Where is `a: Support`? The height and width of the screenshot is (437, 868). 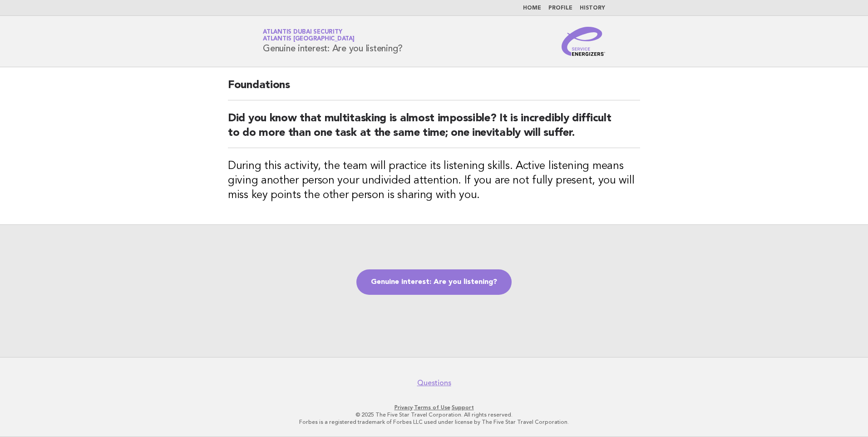
a: Support is located at coordinates (463, 407).